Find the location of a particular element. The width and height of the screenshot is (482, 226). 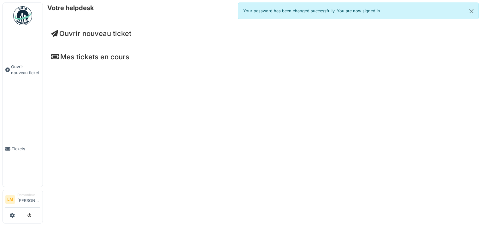

h6: Votre helpdesk is located at coordinates (71, 8).